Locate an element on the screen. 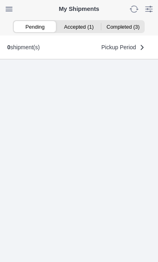 The width and height of the screenshot is (158, 262). ion-segment-button: Completed (3) is located at coordinates (123, 27).